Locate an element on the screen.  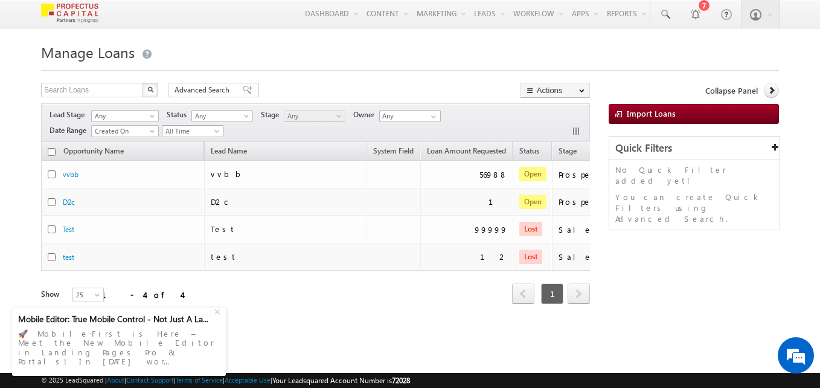
span: System Field is located at coordinates (393, 150).